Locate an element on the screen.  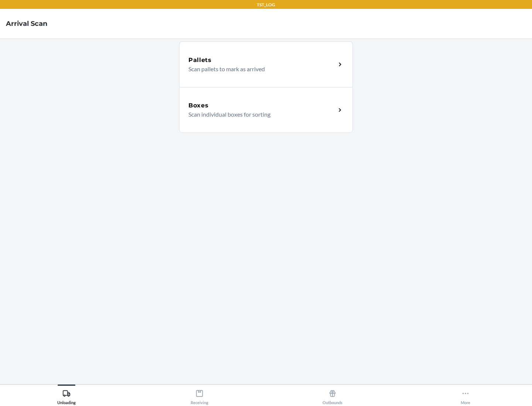
p: Scan pallets to mark as arrived is located at coordinates (259, 69).